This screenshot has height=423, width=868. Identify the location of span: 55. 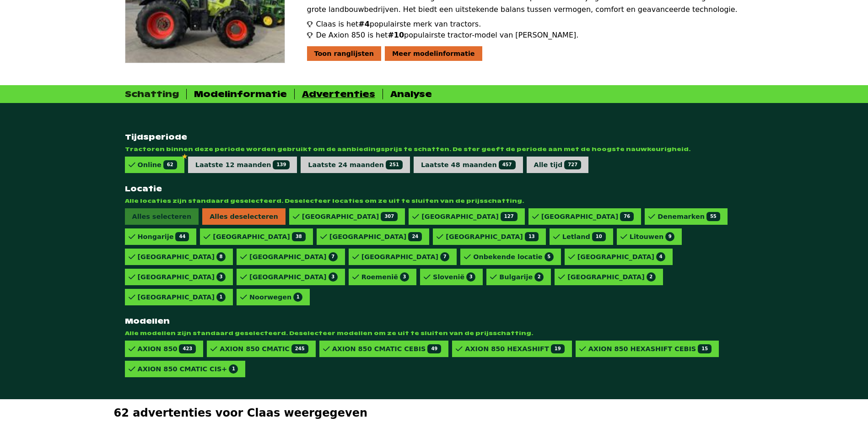
(713, 216).